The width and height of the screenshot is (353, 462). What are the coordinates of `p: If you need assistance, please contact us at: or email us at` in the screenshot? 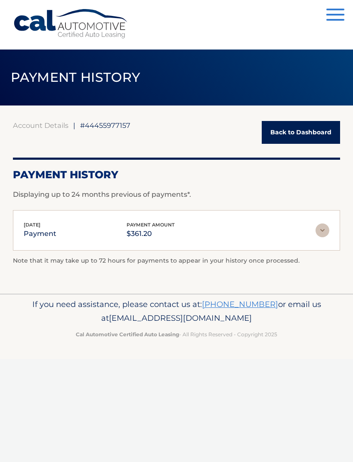 It's located at (177, 311).